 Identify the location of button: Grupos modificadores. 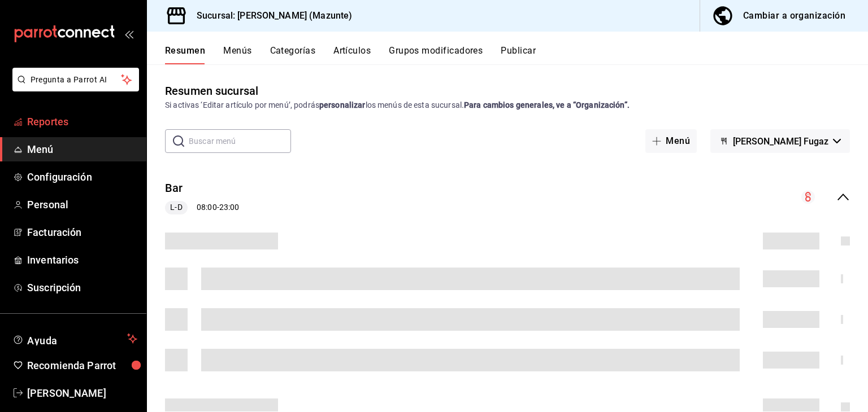
(436, 55).